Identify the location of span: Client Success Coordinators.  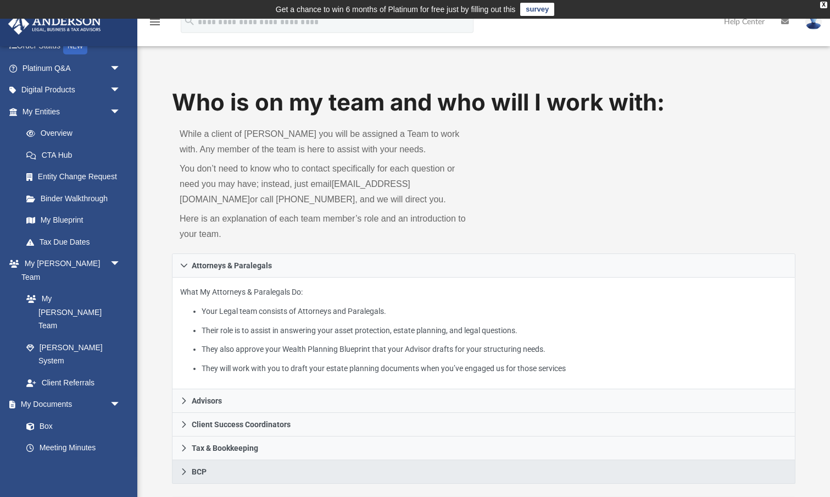
(241, 424).